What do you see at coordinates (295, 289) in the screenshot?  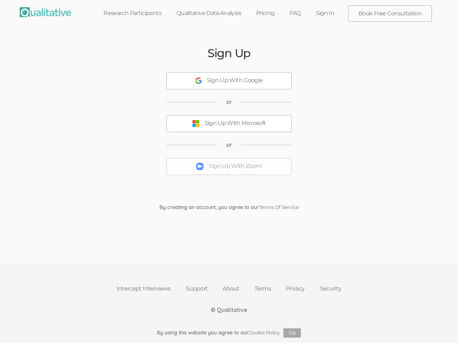 I see `a: Privacy` at bounding box center [295, 289].